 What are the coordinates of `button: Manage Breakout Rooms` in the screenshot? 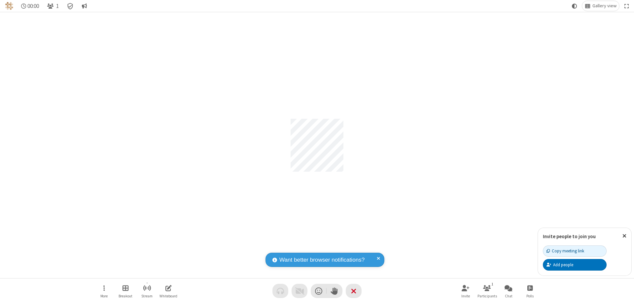 It's located at (125, 290).